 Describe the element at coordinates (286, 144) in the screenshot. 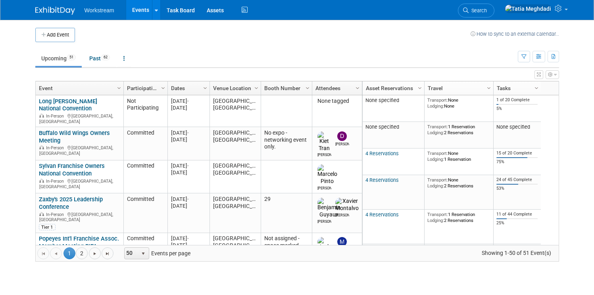

I see `td: No expo - networking event only.` at that location.